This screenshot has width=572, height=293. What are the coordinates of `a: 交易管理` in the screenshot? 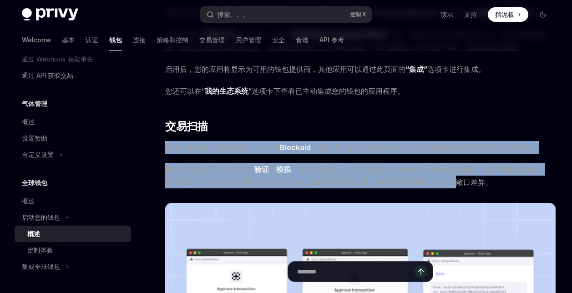 It's located at (212, 40).